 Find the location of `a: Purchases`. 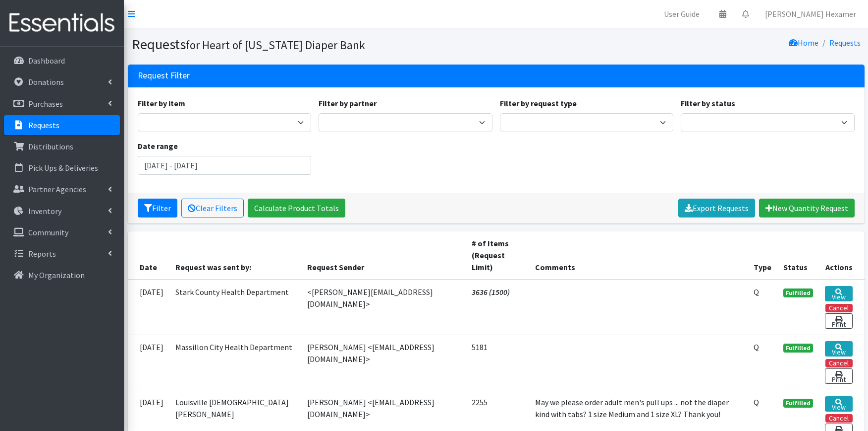

a: Purchases is located at coordinates (62, 104).